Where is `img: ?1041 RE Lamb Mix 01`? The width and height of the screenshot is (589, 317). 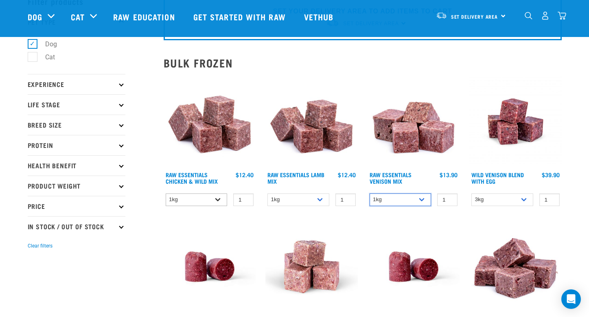
img: ?1041 RE Lamb Mix 01 is located at coordinates (311, 122).